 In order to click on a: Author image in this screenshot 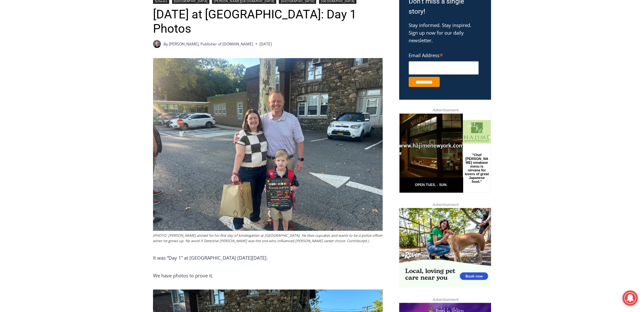, I will do `click(157, 44)`.